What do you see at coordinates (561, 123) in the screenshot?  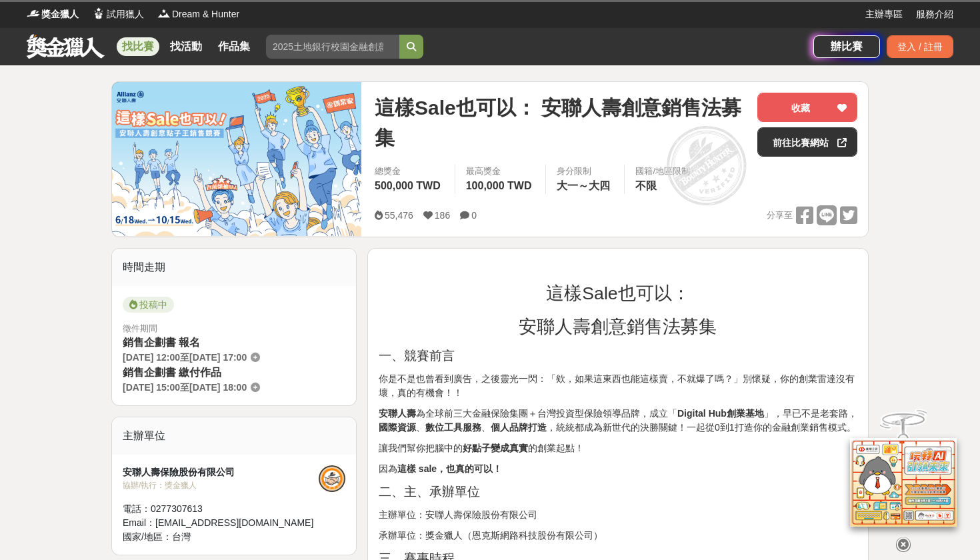 I see `span: 這樣Sale也可以： 安聯人壽創意銷售法募集` at bounding box center [561, 123].